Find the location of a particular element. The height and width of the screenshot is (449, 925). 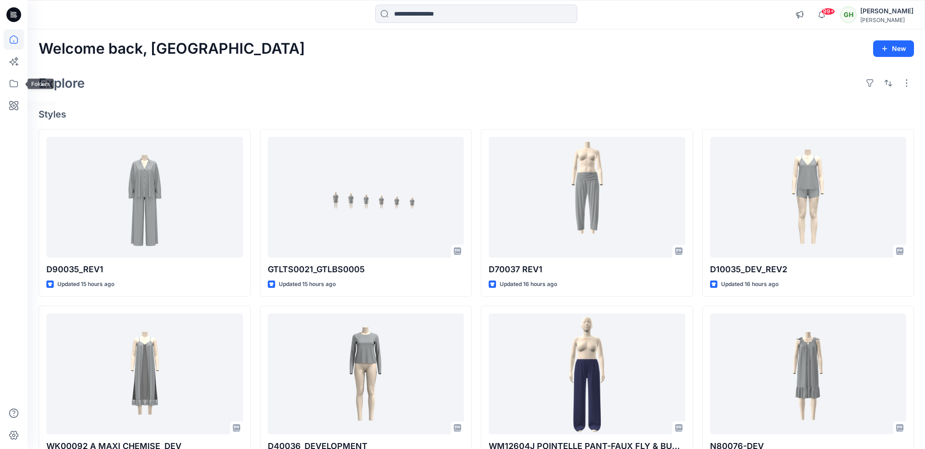

h4: Styles is located at coordinates (476, 114).